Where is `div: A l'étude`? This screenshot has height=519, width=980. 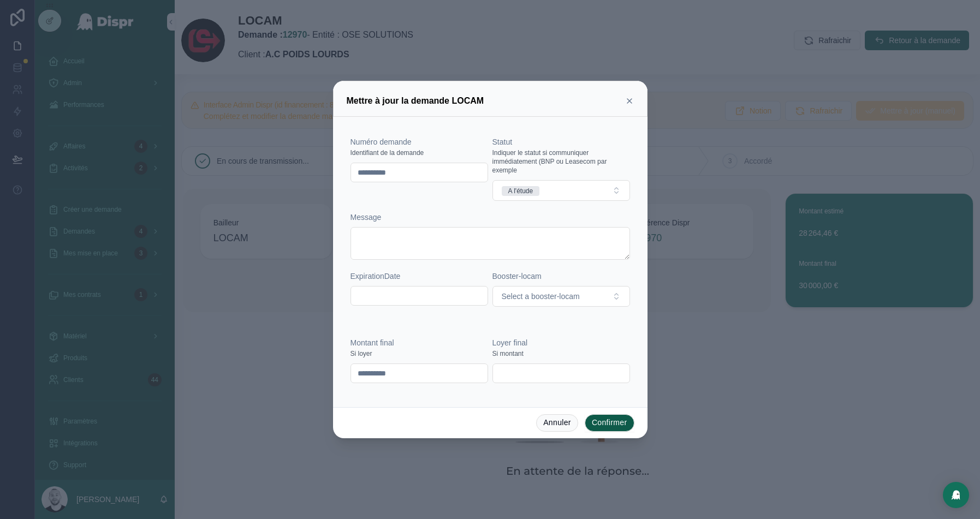 div: A l'étude is located at coordinates (521, 191).